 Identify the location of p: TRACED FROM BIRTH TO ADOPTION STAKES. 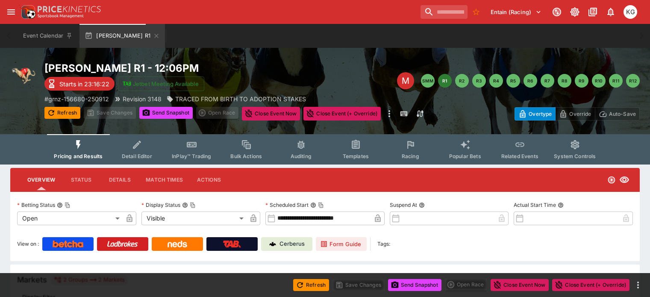
(241, 99).